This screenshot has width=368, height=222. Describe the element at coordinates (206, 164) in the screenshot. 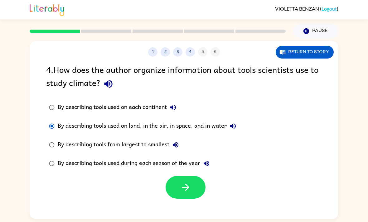

I see `button: By describing tools used during each season of the year` at that location.